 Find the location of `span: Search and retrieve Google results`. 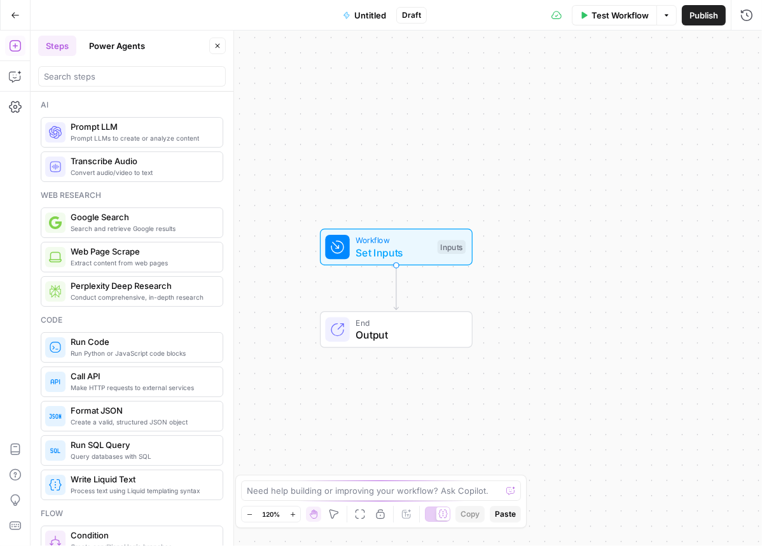

span: Search and retrieve Google results is located at coordinates (141, 228).